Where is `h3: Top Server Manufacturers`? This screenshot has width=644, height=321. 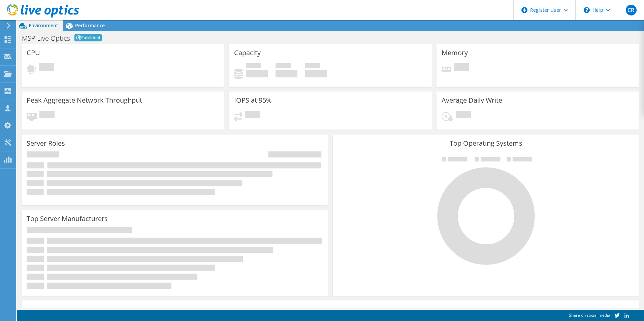 h3: Top Server Manufacturers is located at coordinates (67, 219).